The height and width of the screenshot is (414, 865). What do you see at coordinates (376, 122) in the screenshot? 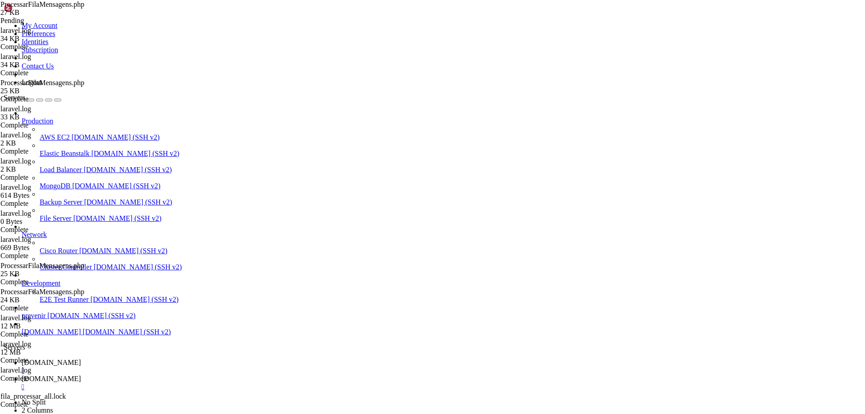
I see `x-row: 12 updates can be applied immediately.` at bounding box center [376, 122].